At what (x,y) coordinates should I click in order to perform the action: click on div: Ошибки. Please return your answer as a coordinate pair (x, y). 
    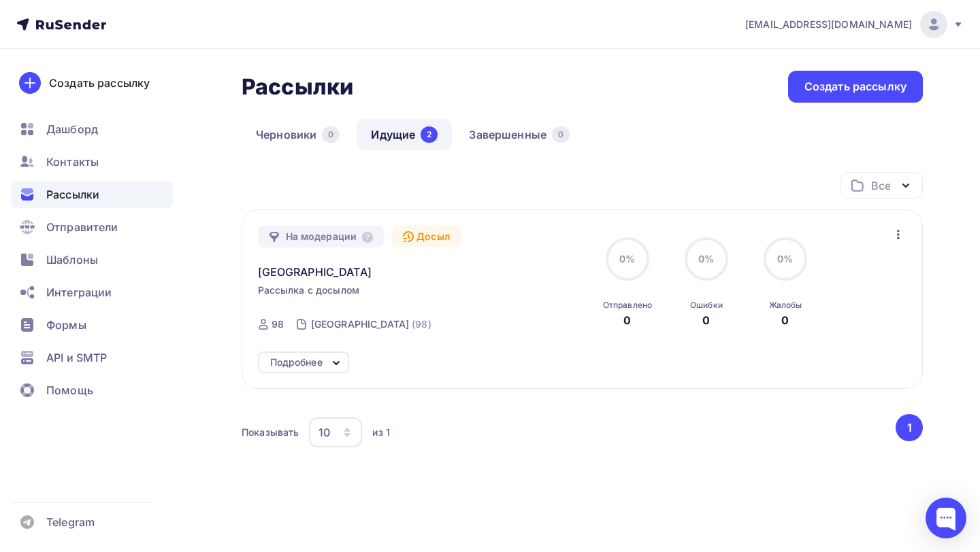
    Looking at the image, I should click on (706, 305).